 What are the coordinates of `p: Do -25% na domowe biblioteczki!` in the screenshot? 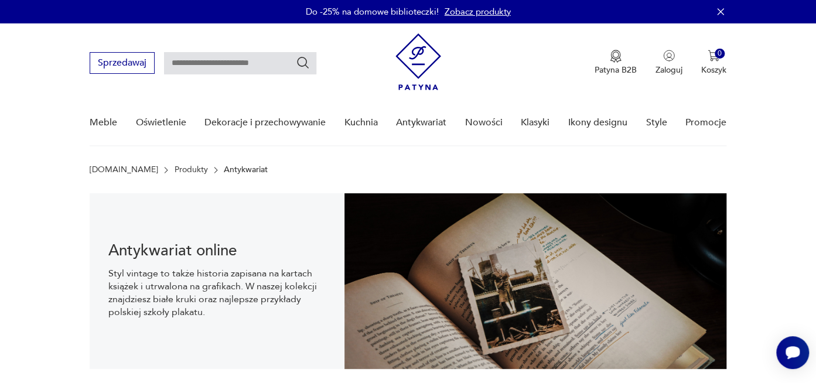 It's located at (372, 12).